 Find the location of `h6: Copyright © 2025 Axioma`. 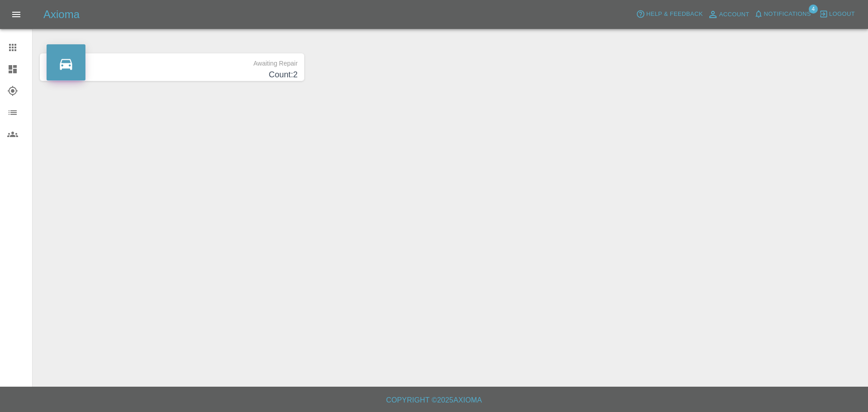

h6: Copyright © 2025 Axioma is located at coordinates (434, 400).